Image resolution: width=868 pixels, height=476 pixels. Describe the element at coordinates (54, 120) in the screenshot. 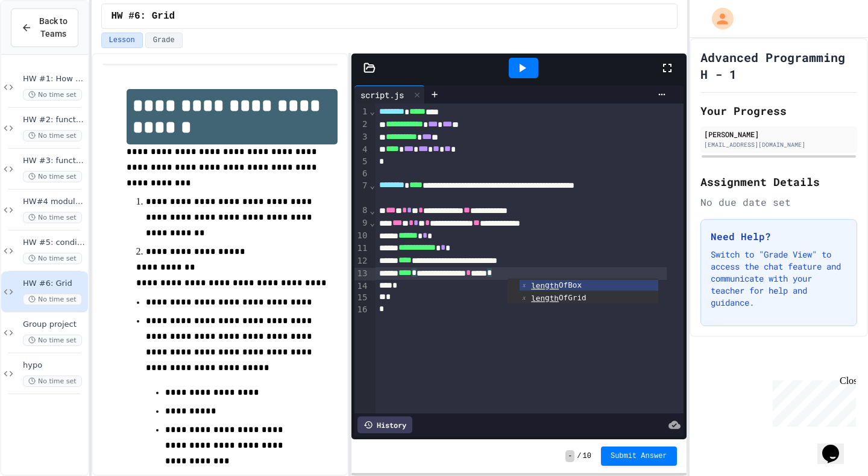

I see `span: HW #2: functions` at that location.